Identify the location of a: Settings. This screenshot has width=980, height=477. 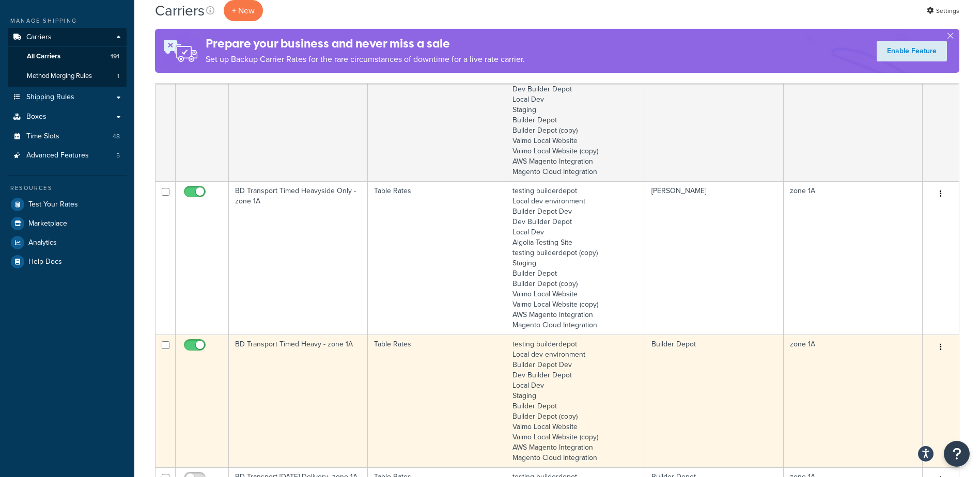
(943, 11).